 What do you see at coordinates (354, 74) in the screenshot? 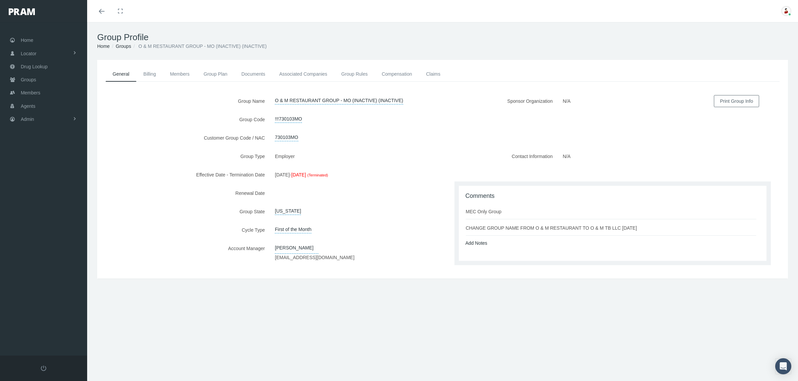
I see `a: Group Rules` at bounding box center [354, 74].